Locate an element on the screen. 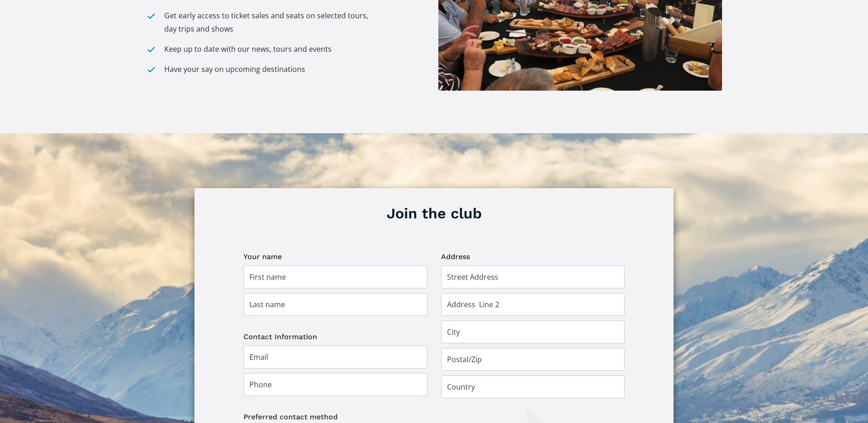 The width and height of the screenshot is (868, 423). input: Email is located at coordinates (335, 357).